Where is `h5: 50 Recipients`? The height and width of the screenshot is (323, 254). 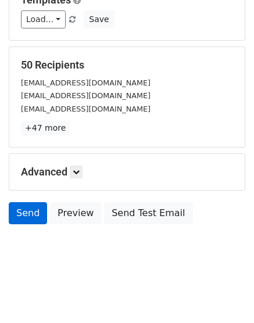
h5: 50 Recipients is located at coordinates (127, 65).